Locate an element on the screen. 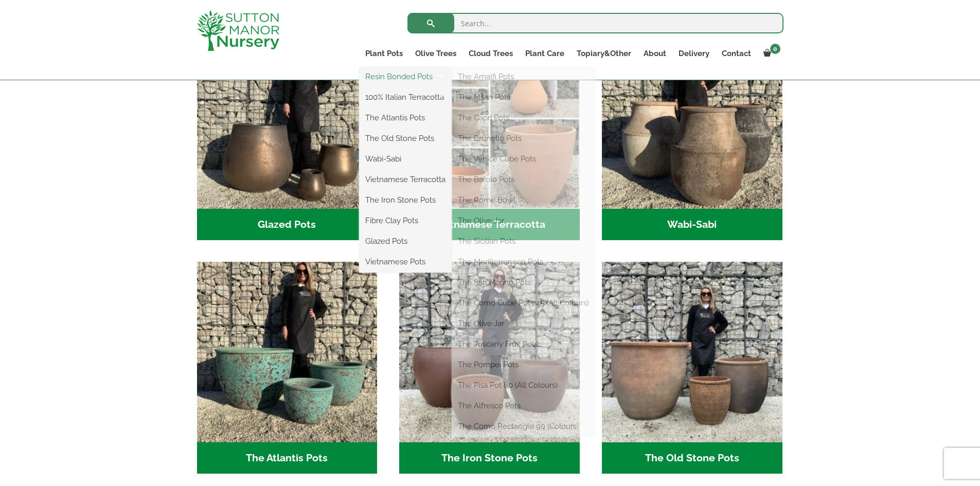 The height and width of the screenshot is (486, 980). img: The Old Stone Pots is located at coordinates (692, 352).